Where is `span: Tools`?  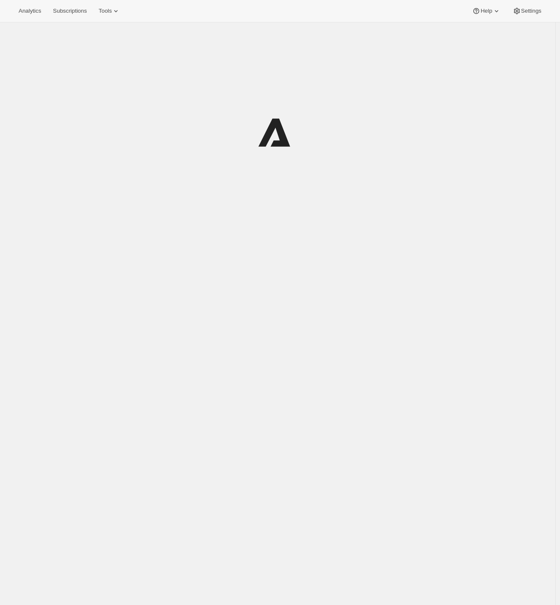 span: Tools is located at coordinates (105, 11).